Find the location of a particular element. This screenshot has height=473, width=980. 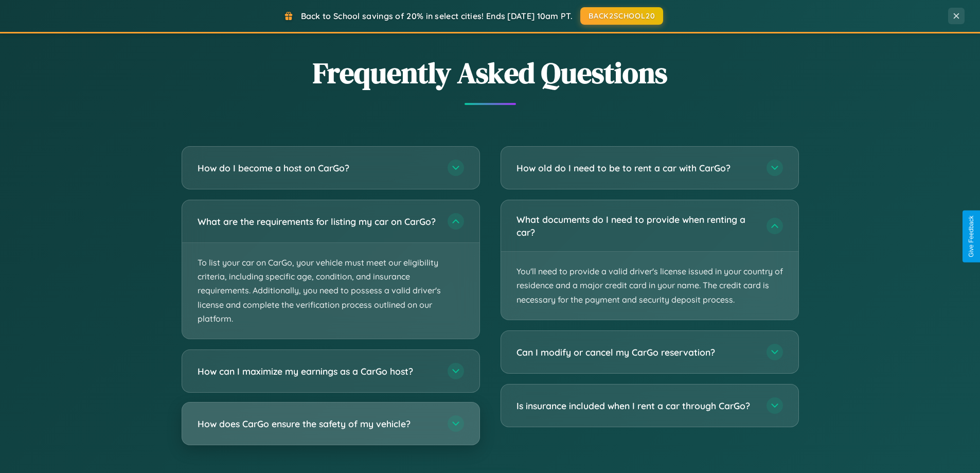

h3: What documents do I need to provide when renting a car? is located at coordinates (636, 225).